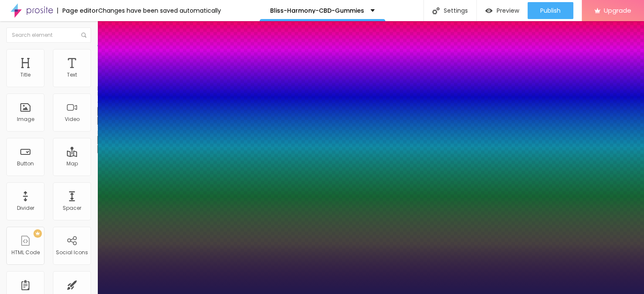 This screenshot has height=294, width=644. I want to click on button: Publish, so click(550, 11).